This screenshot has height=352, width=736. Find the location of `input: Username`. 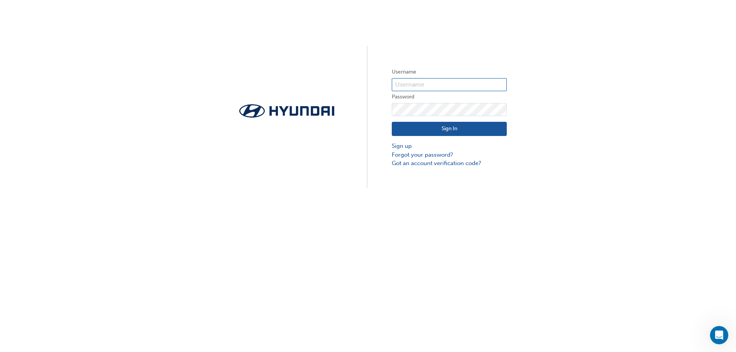

input: Username is located at coordinates (449, 85).